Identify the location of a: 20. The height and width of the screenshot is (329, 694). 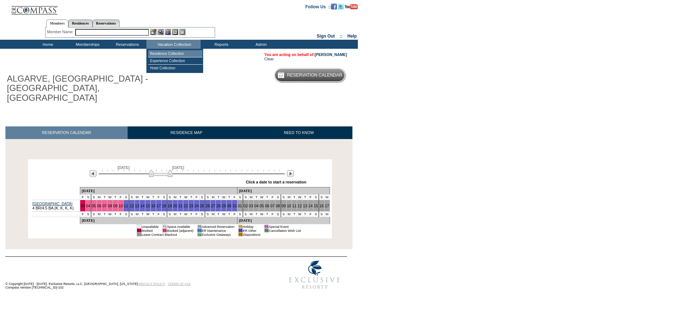
(175, 206).